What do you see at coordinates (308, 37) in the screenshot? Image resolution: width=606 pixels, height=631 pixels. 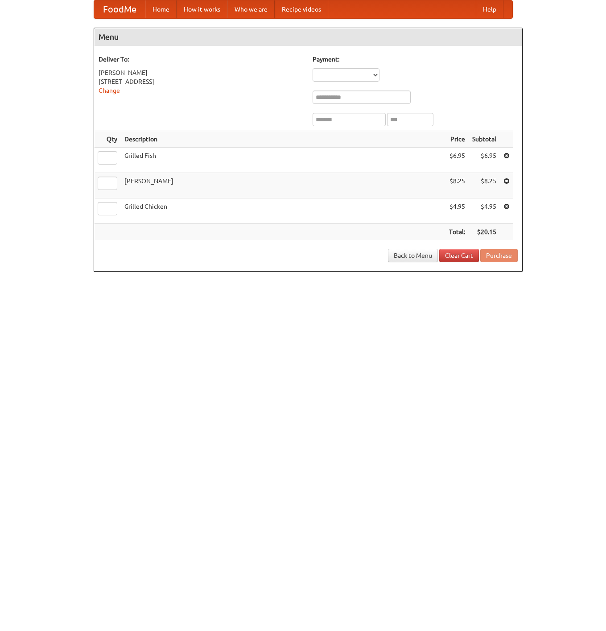 I see `h4: Menu` at bounding box center [308, 37].